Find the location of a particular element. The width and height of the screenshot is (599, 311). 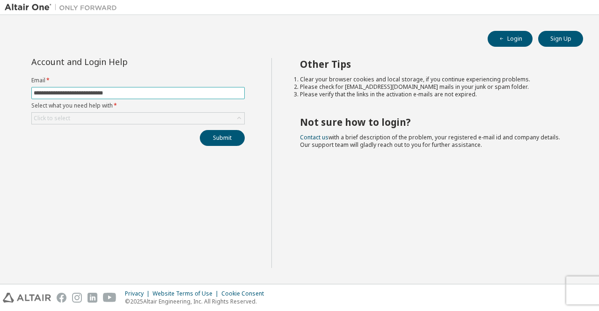

div: Account and Login Help is located at coordinates (116, 62).